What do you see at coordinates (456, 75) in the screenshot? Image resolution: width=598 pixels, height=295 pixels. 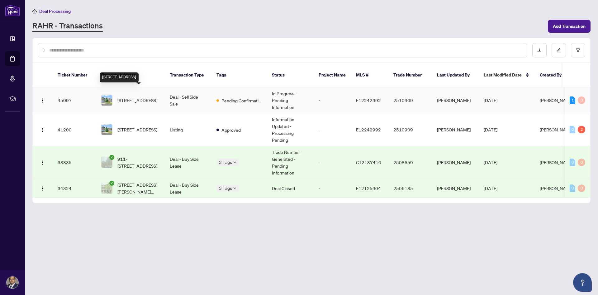 I see `th: Last Updated By` at bounding box center [456, 75].